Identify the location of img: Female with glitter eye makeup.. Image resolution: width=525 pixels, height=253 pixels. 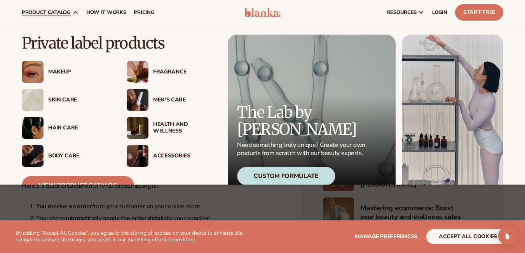
(33, 72).